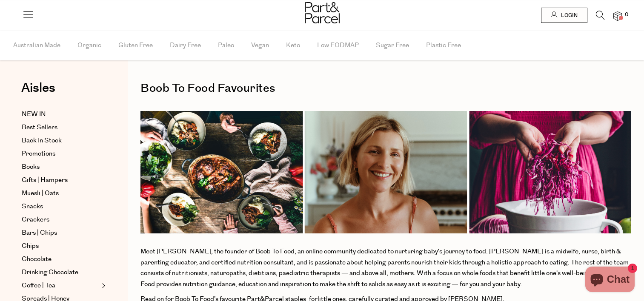 The image size is (644, 301). What do you see at coordinates (45, 180) in the screenshot?
I see `span: Gifts | Hampers` at bounding box center [45, 180].